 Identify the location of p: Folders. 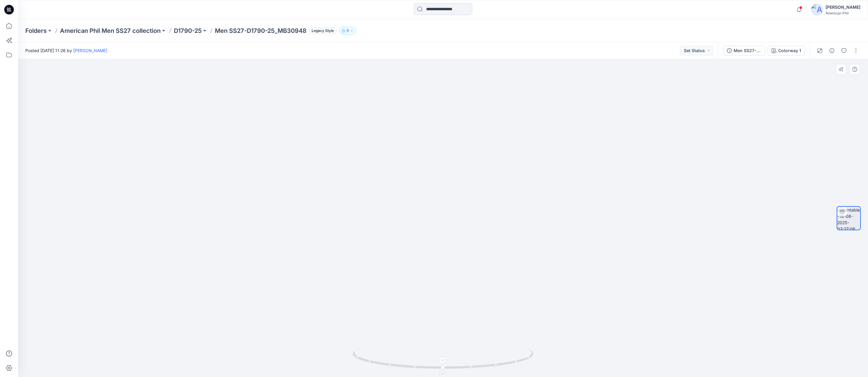
(36, 31).